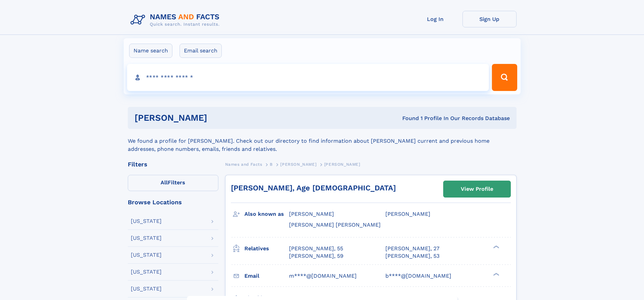 The width and height of the screenshot is (644, 300). What do you see at coordinates (267, 276) in the screenshot?
I see `h3: Email` at bounding box center [267, 276].